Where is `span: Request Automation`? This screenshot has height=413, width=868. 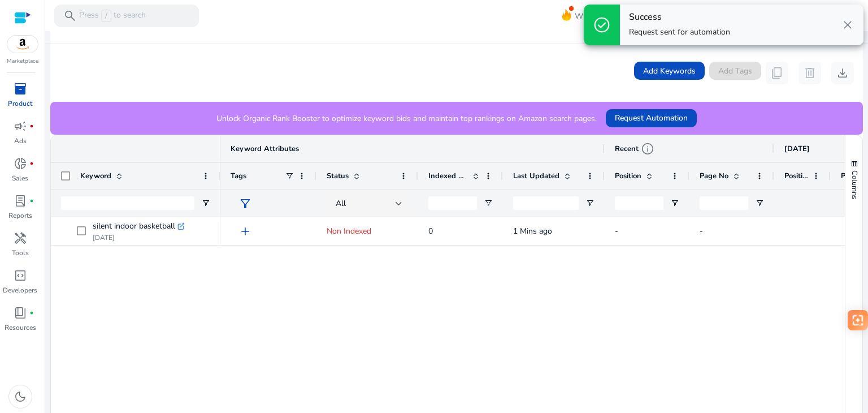 span: Request Automation is located at coordinates (651, 118).